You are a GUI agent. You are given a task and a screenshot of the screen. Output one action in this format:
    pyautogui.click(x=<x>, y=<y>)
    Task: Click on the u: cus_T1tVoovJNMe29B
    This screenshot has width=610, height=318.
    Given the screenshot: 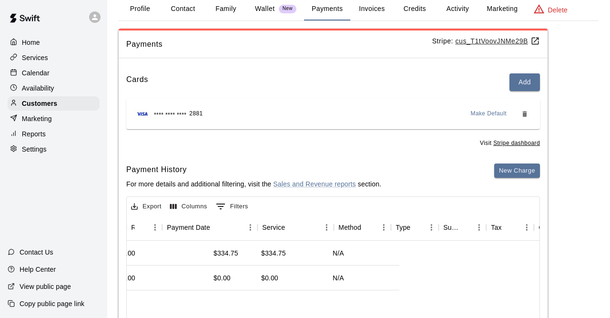 What is the action you would take?
    pyautogui.click(x=498, y=41)
    